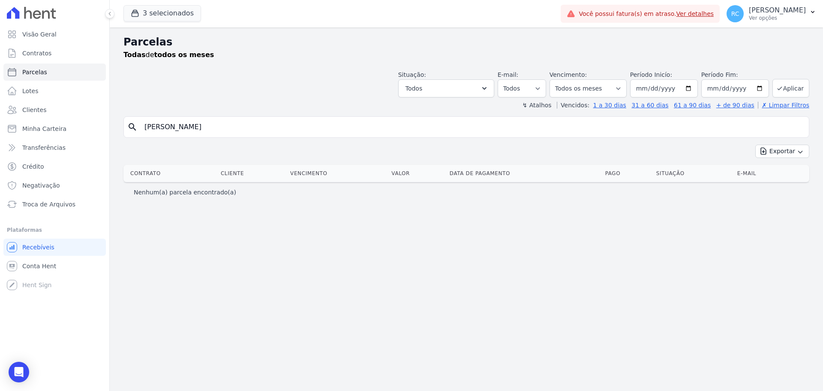 The height and width of the screenshot is (391, 823). I want to click on label: Situação:, so click(412, 75).